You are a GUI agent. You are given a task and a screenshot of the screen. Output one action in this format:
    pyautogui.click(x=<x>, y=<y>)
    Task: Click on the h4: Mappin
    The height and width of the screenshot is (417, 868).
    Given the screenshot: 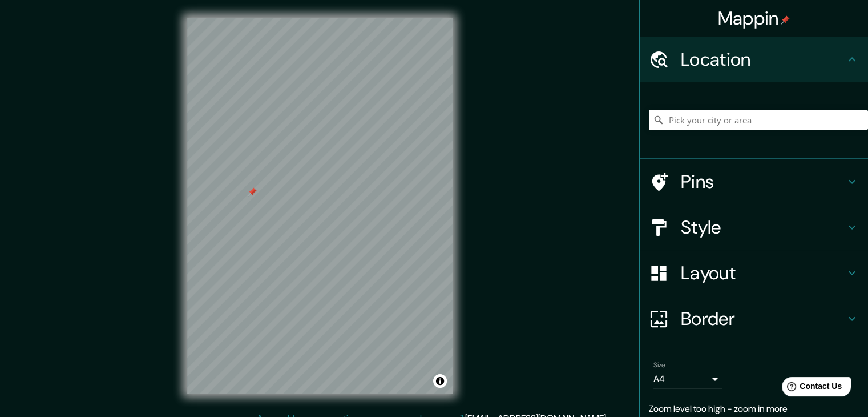 What is the action you would take?
    pyautogui.click(x=754, y=19)
    